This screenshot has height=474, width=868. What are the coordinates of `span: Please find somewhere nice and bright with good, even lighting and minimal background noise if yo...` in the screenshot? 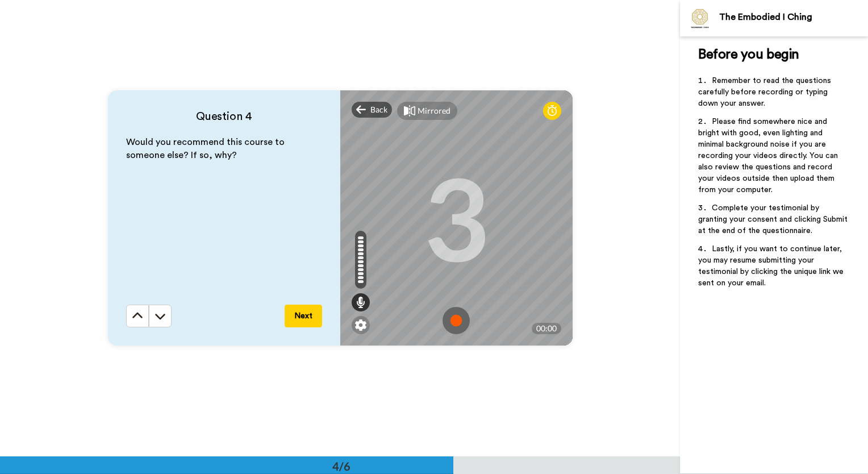 It's located at (769, 155).